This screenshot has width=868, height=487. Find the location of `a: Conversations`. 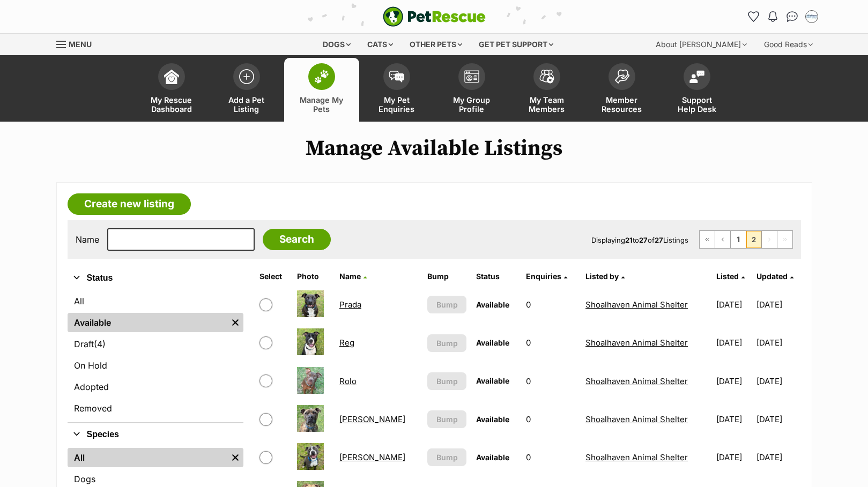

a: Conversations is located at coordinates (793, 17).